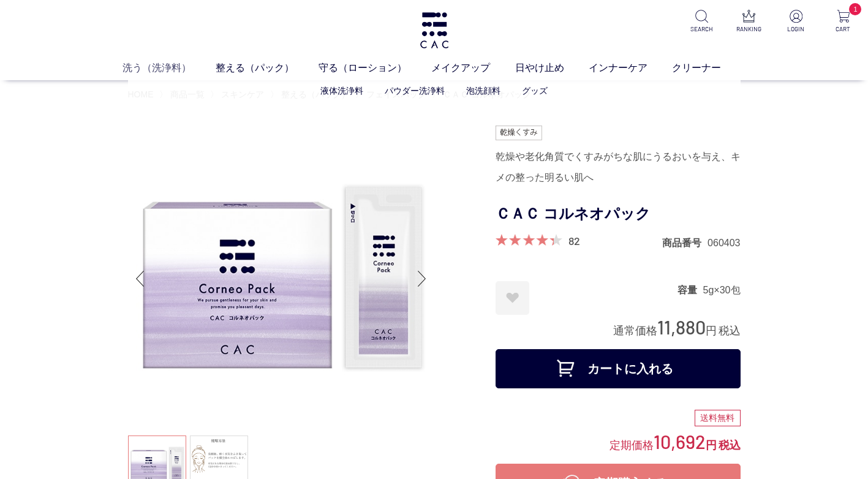  Describe the element at coordinates (685, 243) in the screenshot. I see `dt: 商品番号` at that location.